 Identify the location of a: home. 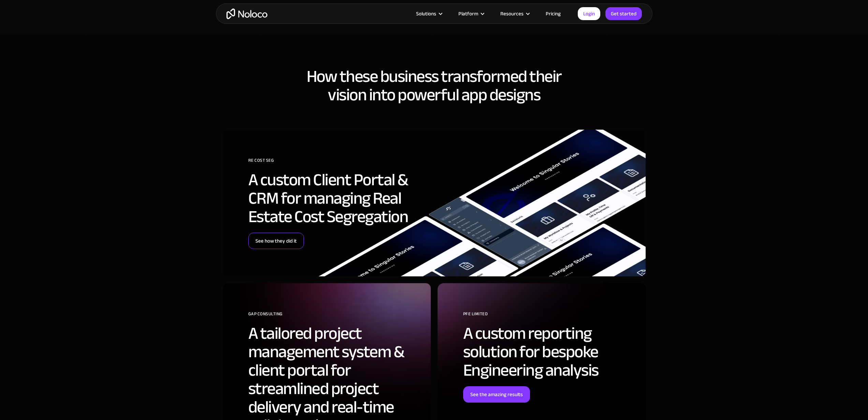
(247, 14).